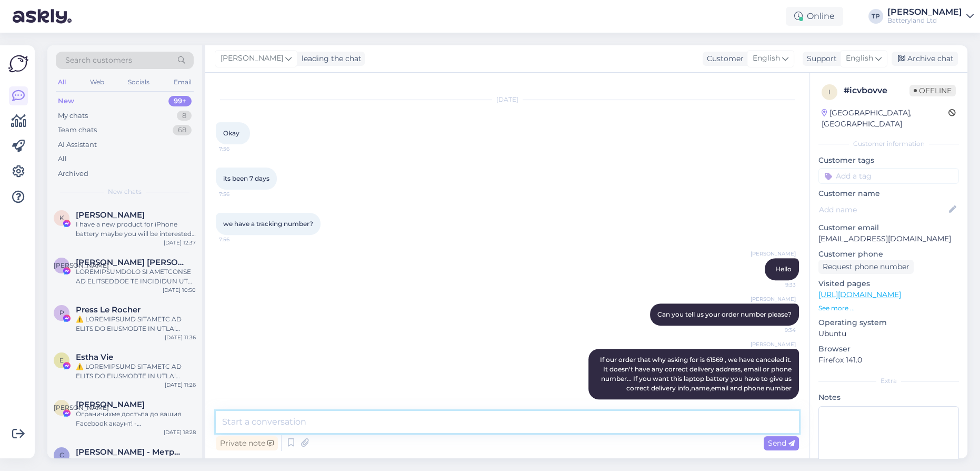  What do you see at coordinates (889, 254) in the screenshot?
I see `p: Customer phone` at bounding box center [889, 254].